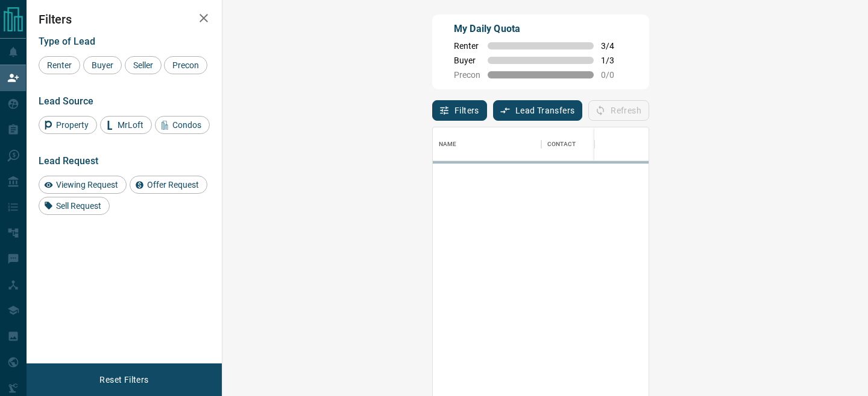 This screenshot has height=396, width=868. Describe the element at coordinates (74, 205) in the screenshot. I see `div: Sell Request` at that location.